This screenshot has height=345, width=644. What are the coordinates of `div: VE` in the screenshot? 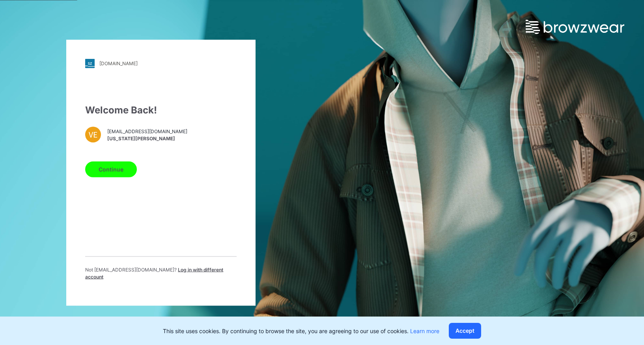 It's located at (93, 134).